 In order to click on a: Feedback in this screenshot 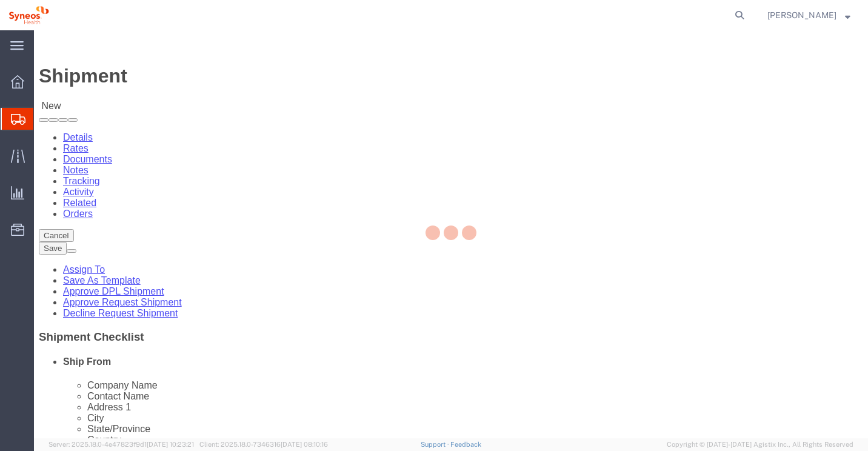, I will do `click(466, 444)`.